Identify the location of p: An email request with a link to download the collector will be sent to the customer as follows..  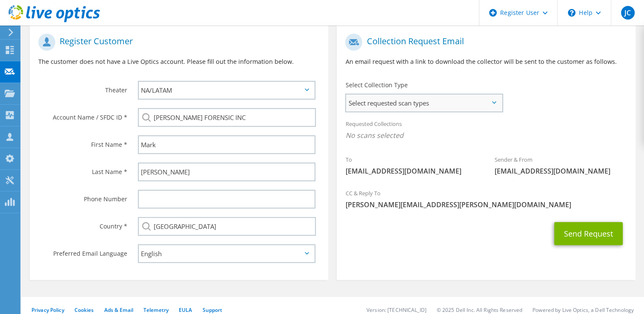
(486, 62).